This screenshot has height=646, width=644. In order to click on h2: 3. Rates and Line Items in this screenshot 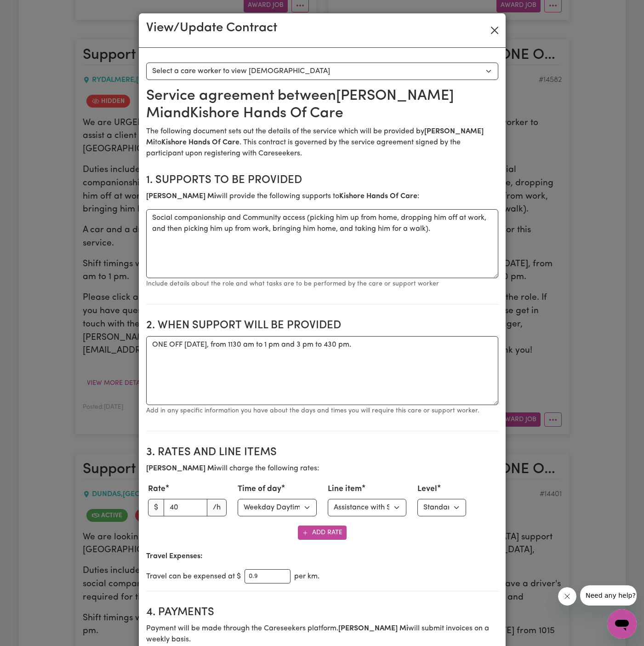, I will do `click(322, 453)`.